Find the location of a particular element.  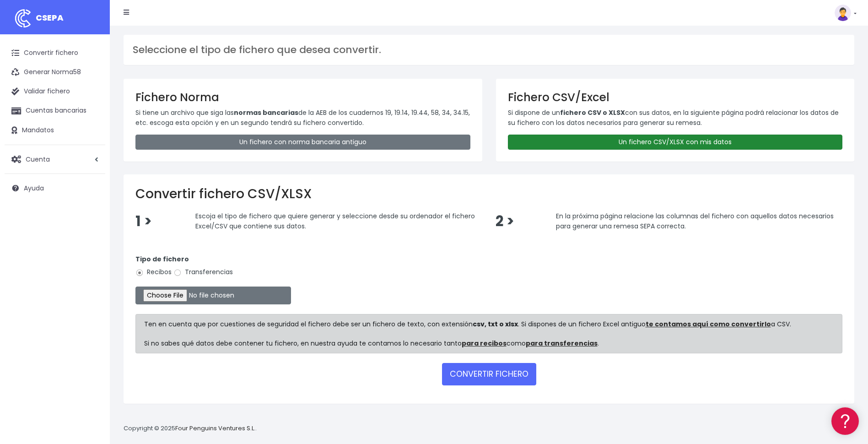

h3: Fichero CSV/Excel is located at coordinates (676, 97).